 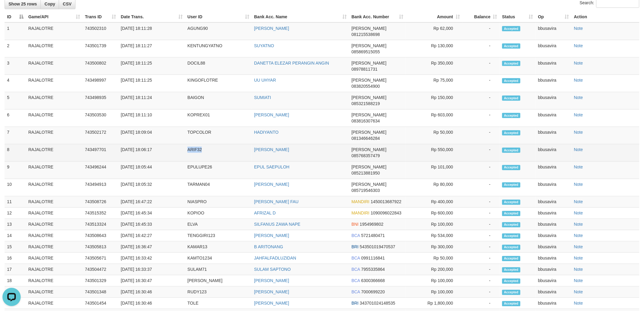 What do you see at coordinates (101, 136) in the screenshot?
I see `td: 743502172` at bounding box center [101, 136].